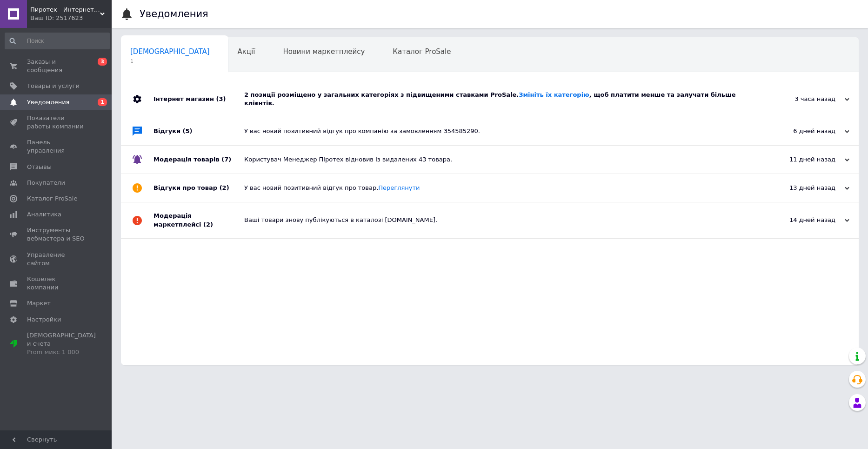 This screenshot has height=449, width=868. What do you see at coordinates (226, 159) in the screenshot?
I see `span: (7)` at bounding box center [226, 159].